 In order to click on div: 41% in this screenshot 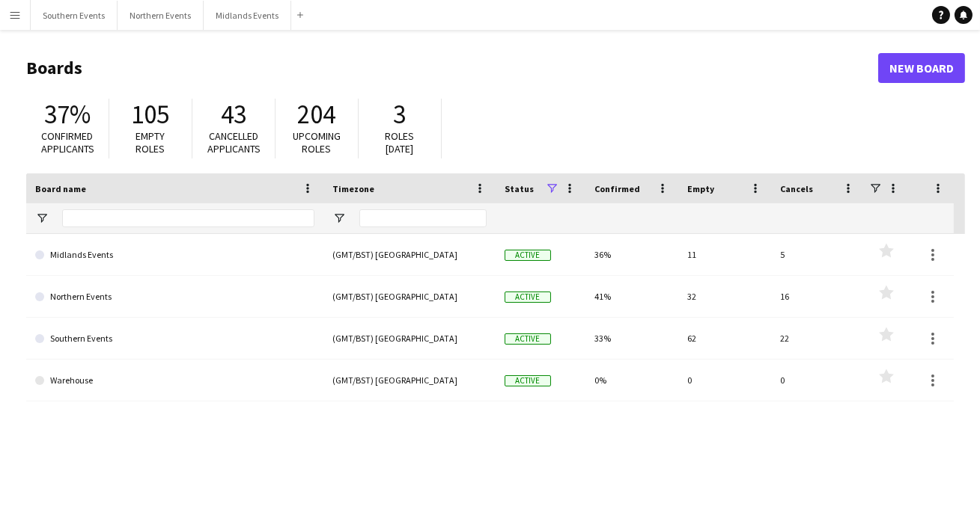, I will do `click(632, 296)`.